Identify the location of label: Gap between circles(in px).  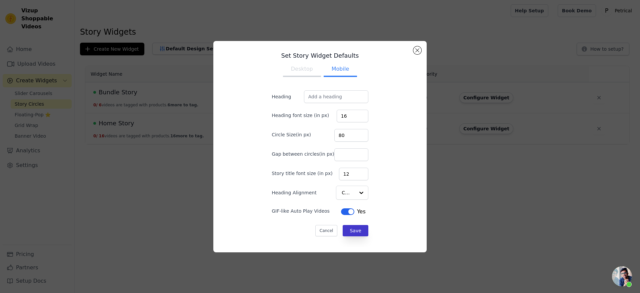
(303, 154).